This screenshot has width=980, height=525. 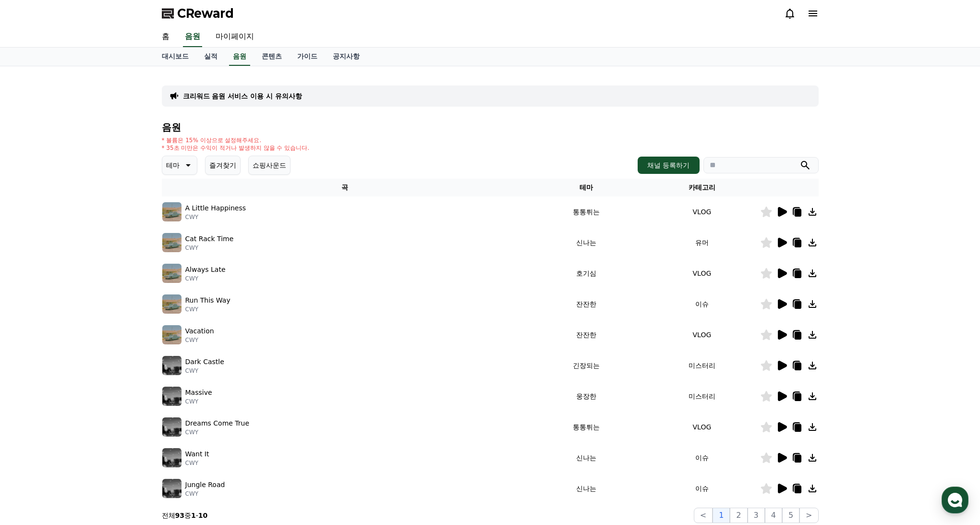 I want to click on p: 테마, so click(x=173, y=165).